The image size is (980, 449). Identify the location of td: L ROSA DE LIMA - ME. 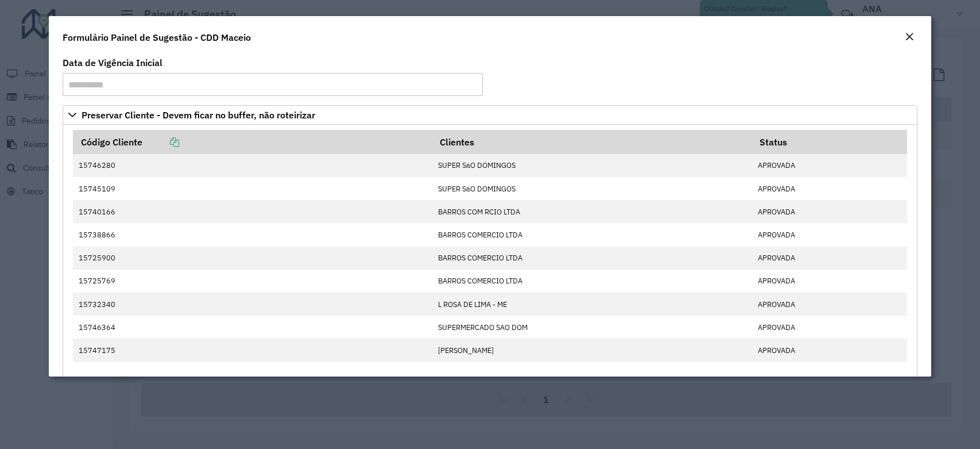
(592, 304).